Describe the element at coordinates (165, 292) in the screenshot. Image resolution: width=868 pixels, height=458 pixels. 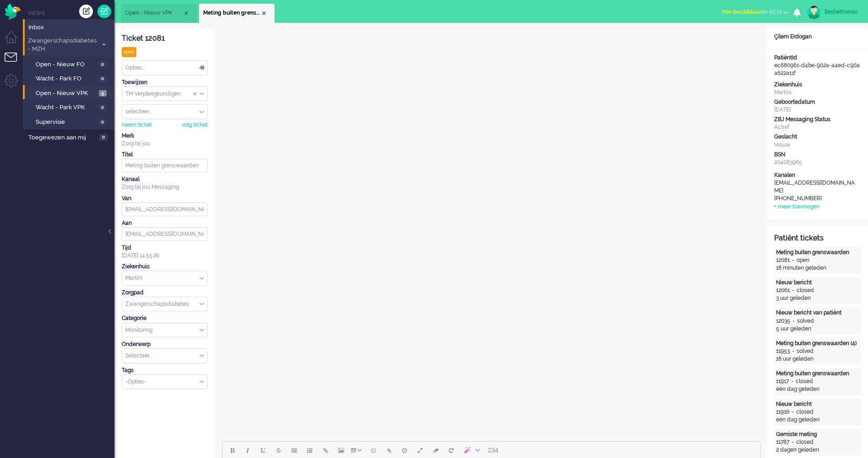
I see `div: Zorgpad` at that location.